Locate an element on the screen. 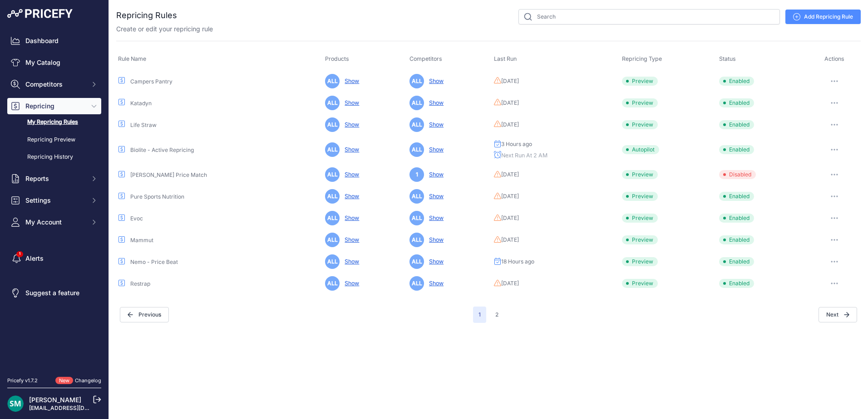  a: My Repricing Rules is located at coordinates (54, 122).